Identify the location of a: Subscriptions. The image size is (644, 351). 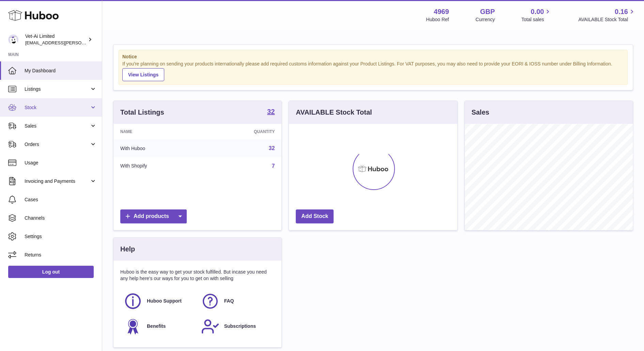
(236, 327).